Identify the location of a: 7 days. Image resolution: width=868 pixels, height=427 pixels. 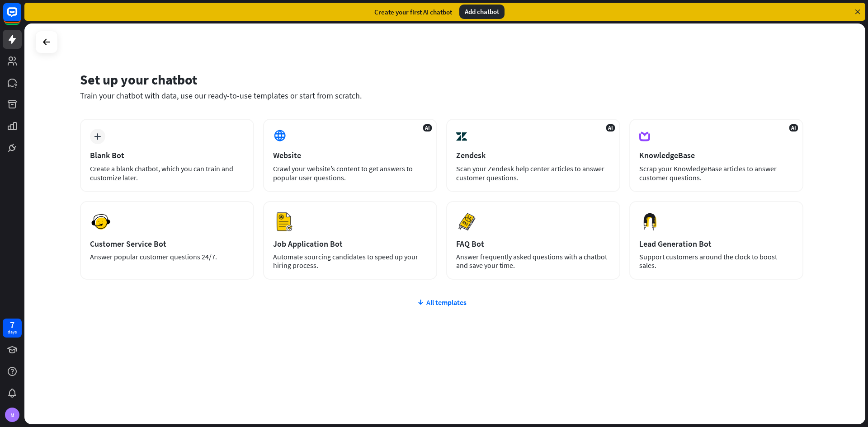
(12, 328).